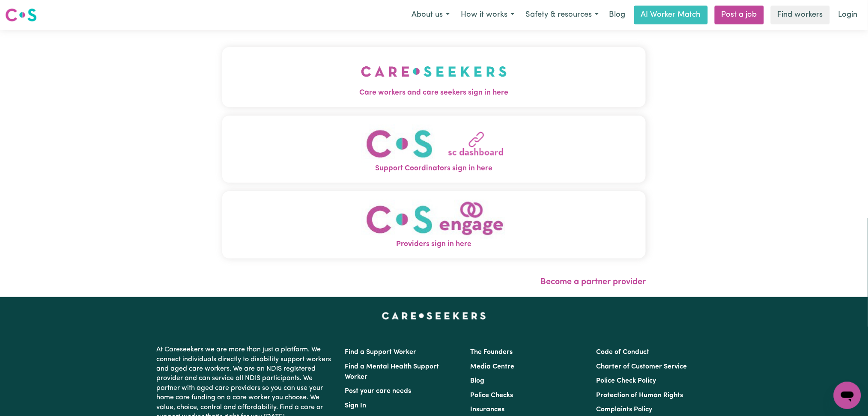  What do you see at coordinates (434, 244) in the screenshot?
I see `span: Providers sign in here` at bounding box center [434, 244].